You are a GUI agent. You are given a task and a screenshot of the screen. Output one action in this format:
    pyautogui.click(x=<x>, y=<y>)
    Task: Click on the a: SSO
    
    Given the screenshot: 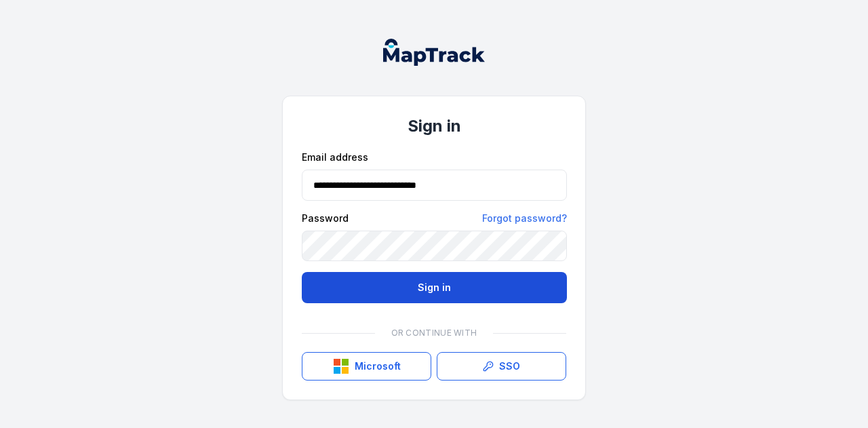 What is the action you would take?
    pyautogui.click(x=501, y=366)
    